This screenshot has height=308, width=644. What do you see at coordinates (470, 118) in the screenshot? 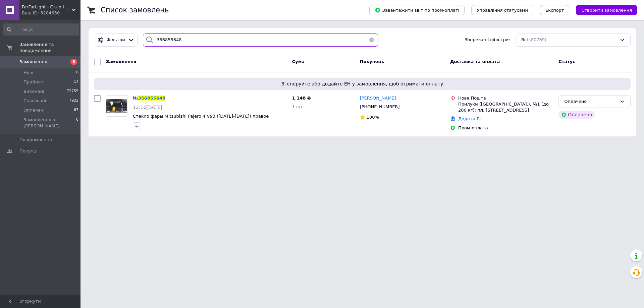
I see `a: Додати ЕН` at bounding box center [470, 118].